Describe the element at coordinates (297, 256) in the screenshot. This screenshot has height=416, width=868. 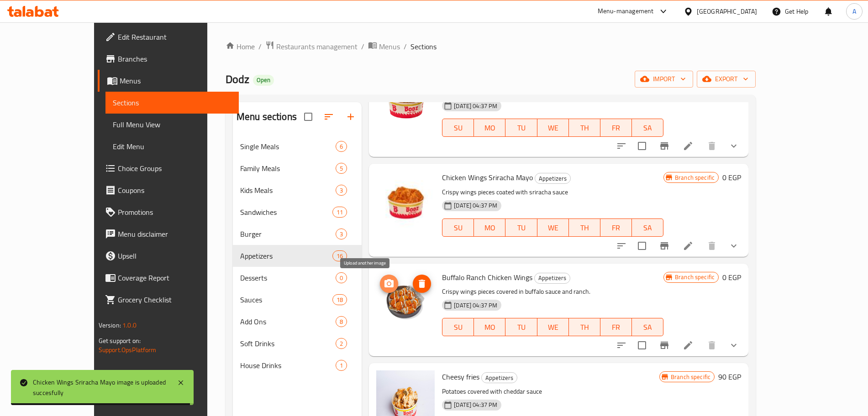
I see `div: Appetizers16` at that location.